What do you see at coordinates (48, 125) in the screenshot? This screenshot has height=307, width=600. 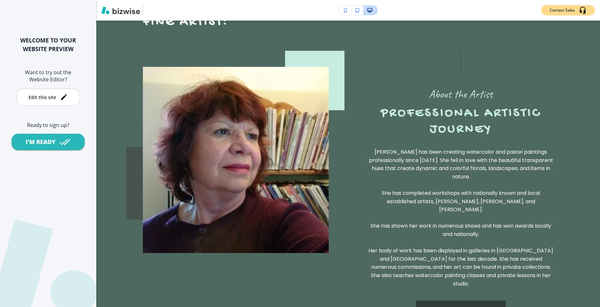 I see `h6: Ready to sign up?` at bounding box center [48, 125].